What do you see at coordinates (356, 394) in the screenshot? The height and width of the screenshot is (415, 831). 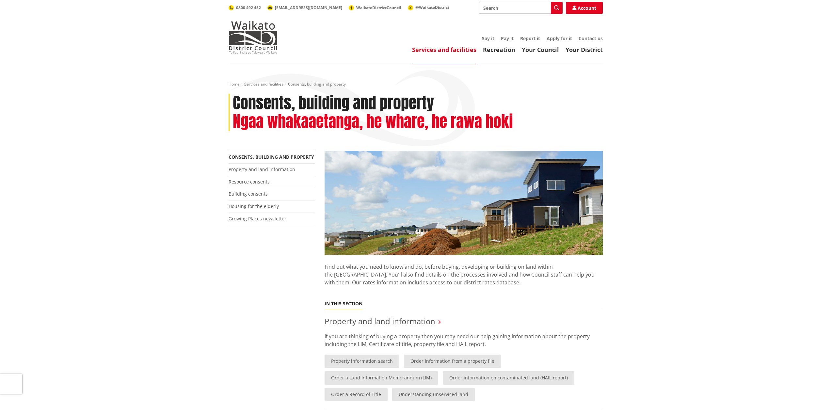 I see `a: Order a Record of Title` at bounding box center [356, 394].